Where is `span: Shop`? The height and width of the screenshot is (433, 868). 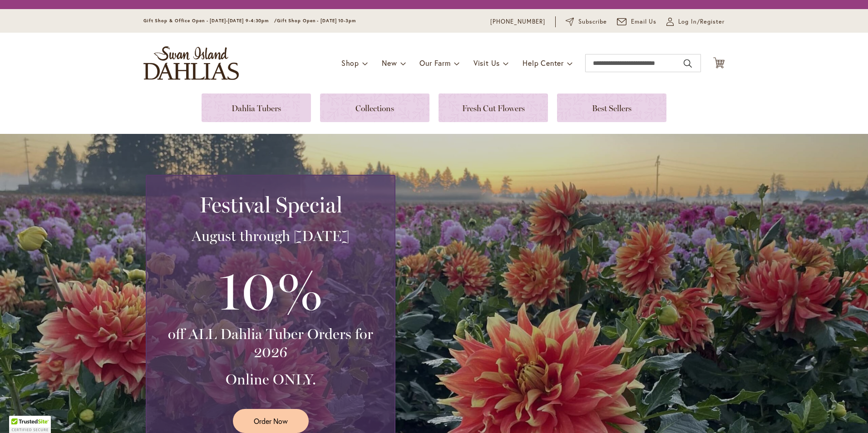
span: Shop is located at coordinates (350, 63).